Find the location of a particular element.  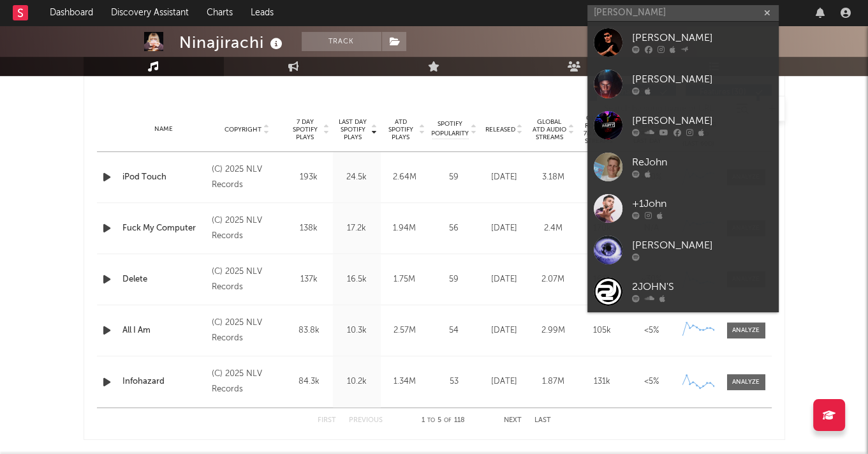

div: 1.87M is located at coordinates (553, 381).